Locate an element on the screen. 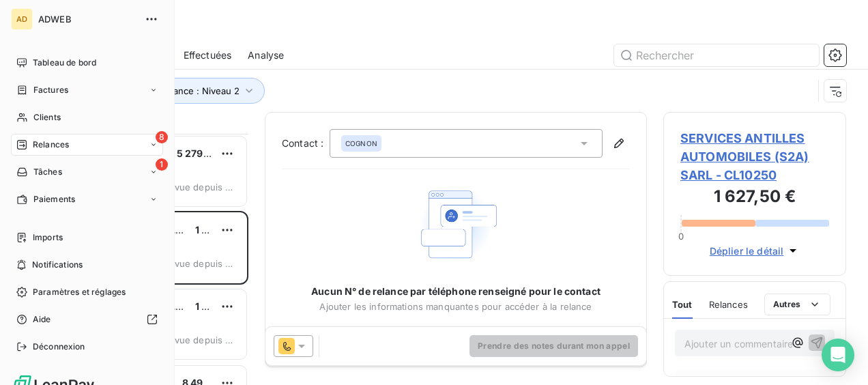 This screenshot has height=385, width=868. span: Analyse is located at coordinates (265, 55).